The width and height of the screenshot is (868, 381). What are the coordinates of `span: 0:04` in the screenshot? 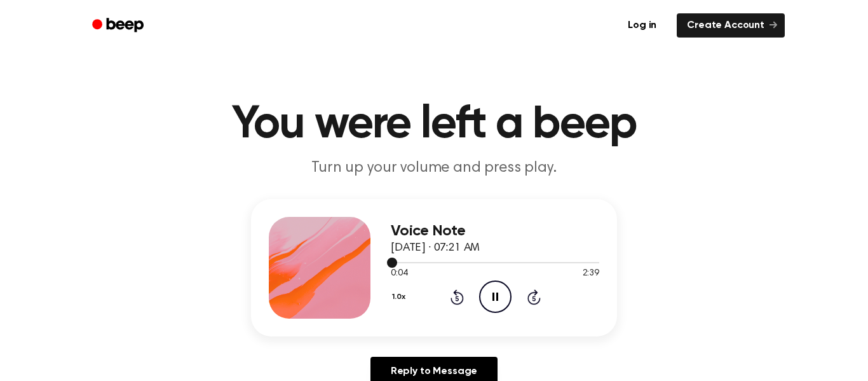 It's located at (399, 273).